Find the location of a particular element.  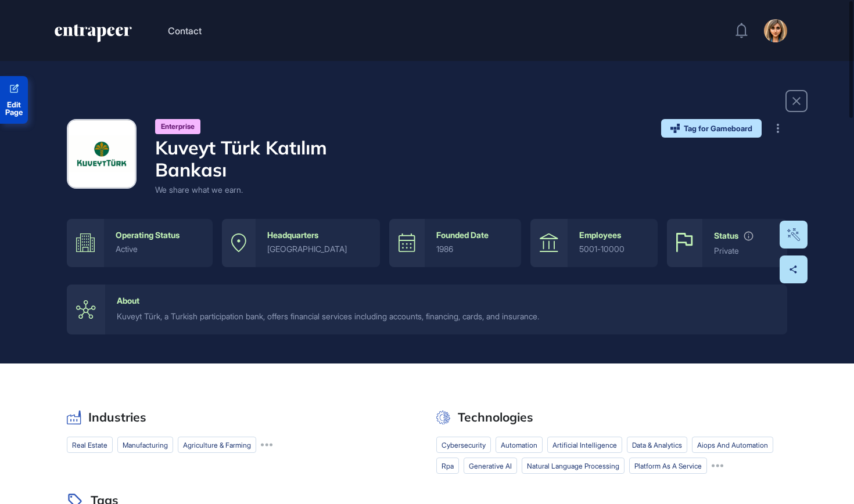

img: user-avatar is located at coordinates (776, 31).